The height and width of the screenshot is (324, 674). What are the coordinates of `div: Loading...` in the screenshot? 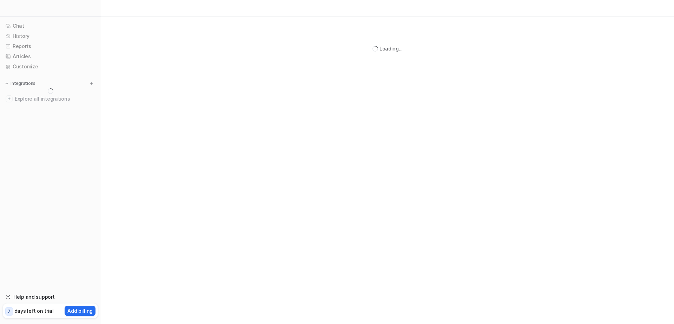 It's located at (391, 48).